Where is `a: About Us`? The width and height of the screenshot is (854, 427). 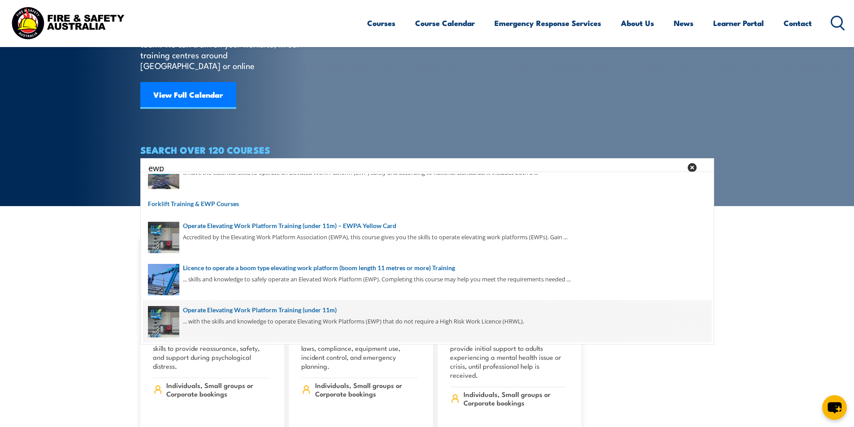 a: About Us is located at coordinates (637, 23).